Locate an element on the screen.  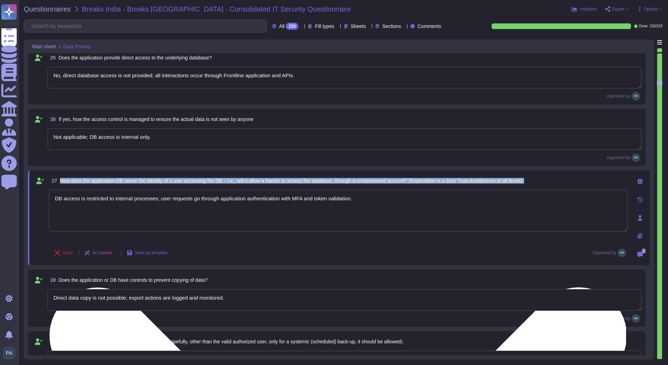
span: 232 / 233 is located at coordinates (656, 26).